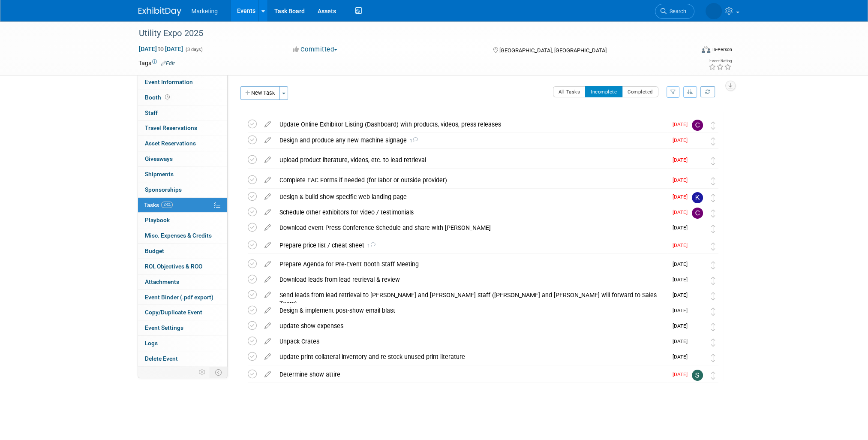 This screenshot has height=440, width=868. What do you see at coordinates (183, 205) in the screenshot?
I see `a: Tasks78%` at bounding box center [183, 205].